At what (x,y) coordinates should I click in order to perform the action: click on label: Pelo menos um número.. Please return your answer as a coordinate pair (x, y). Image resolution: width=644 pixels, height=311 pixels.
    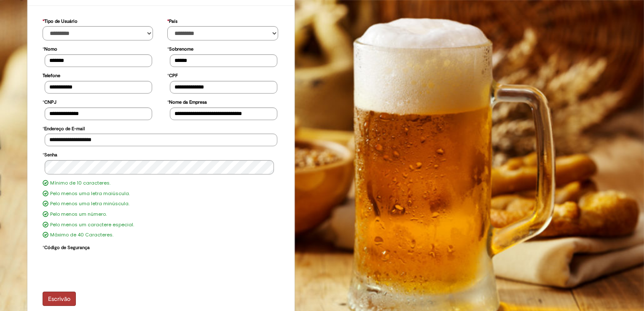
    Looking at the image, I should click on (78, 214).